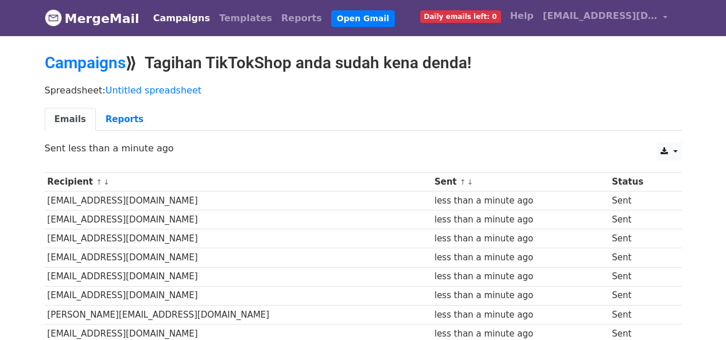  I want to click on th: Status, so click(640, 182).